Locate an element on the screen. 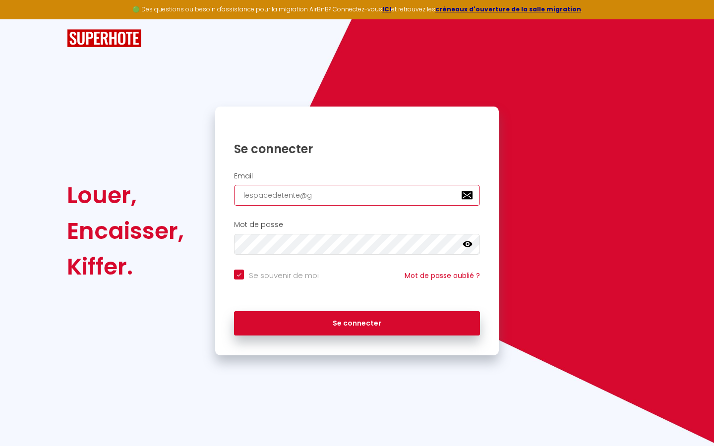 The height and width of the screenshot is (446, 714). a: ICI is located at coordinates (387, 9).